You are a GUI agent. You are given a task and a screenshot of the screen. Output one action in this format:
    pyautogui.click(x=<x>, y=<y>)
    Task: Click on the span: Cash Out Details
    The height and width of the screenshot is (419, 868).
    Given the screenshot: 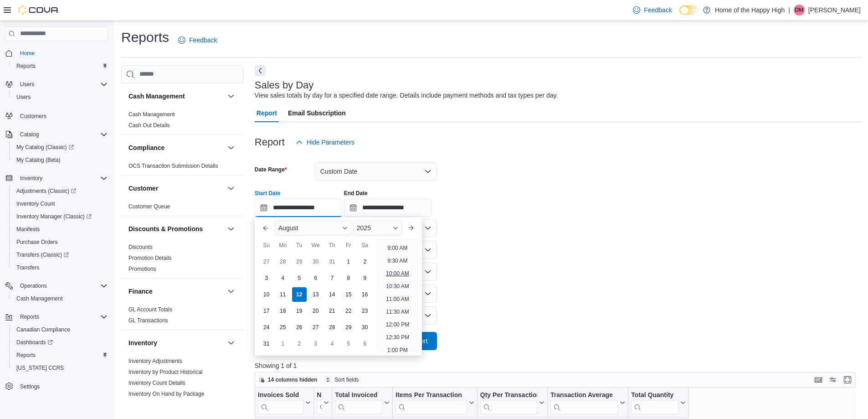 What is the action you would take?
    pyautogui.click(x=149, y=125)
    